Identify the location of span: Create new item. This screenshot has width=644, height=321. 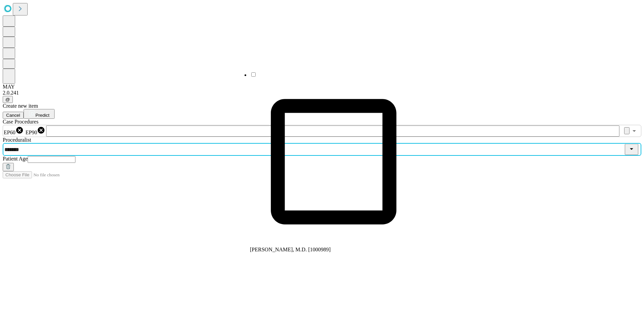
(20, 106).